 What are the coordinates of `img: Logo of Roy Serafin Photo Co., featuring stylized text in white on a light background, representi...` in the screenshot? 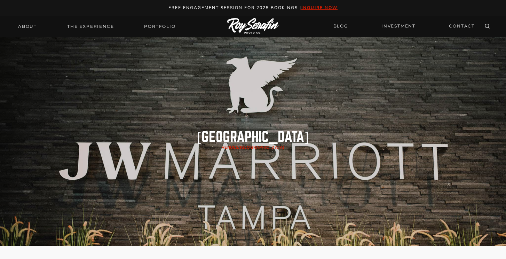 It's located at (253, 26).